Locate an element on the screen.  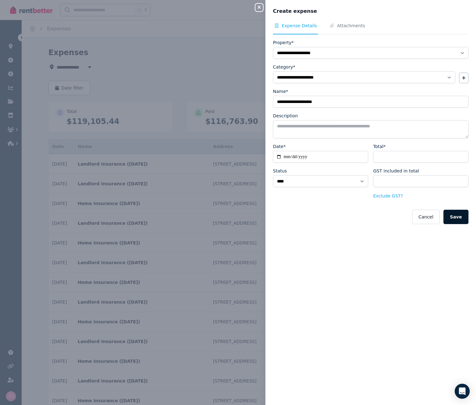
label: GST included in total is located at coordinates (396, 171).